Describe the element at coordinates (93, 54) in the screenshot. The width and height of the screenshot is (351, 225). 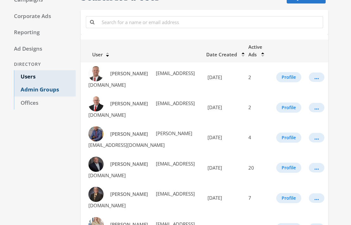
I see `span: User` at that location.